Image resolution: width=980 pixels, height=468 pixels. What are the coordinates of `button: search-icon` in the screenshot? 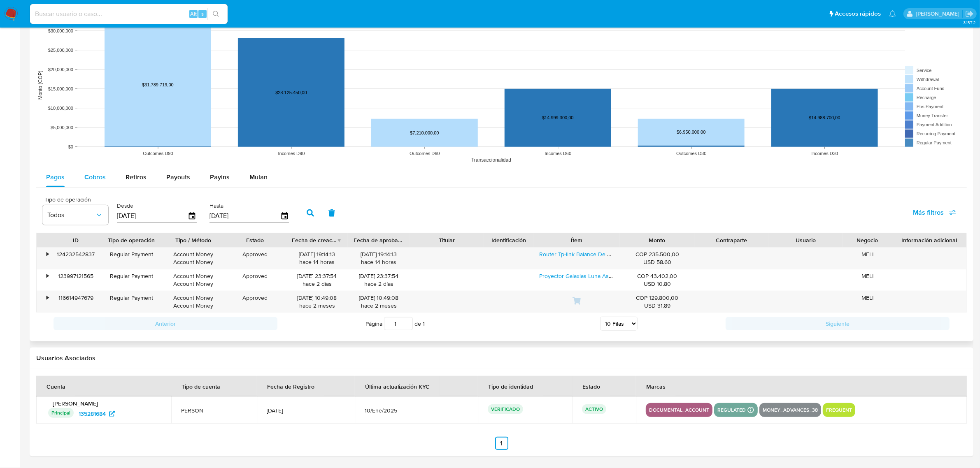 It's located at (216, 14).